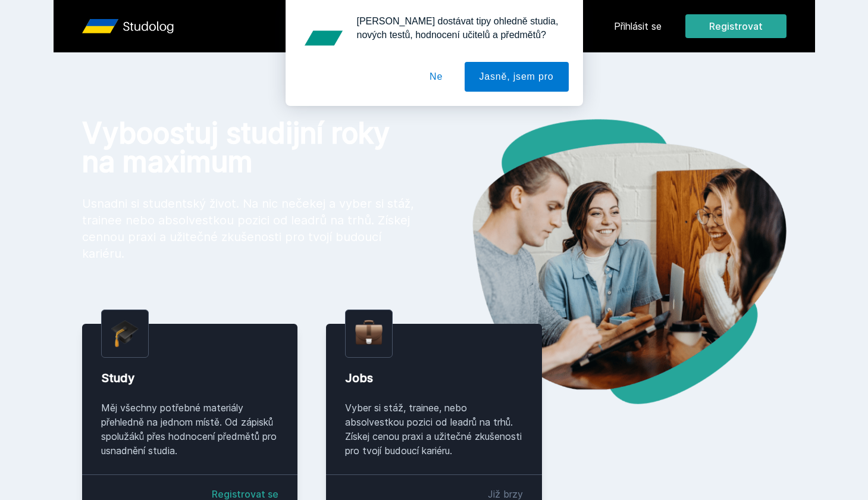 The width and height of the screenshot is (868, 500). What do you see at coordinates (324, 38) in the screenshot?
I see `img: notification icon` at bounding box center [324, 38].